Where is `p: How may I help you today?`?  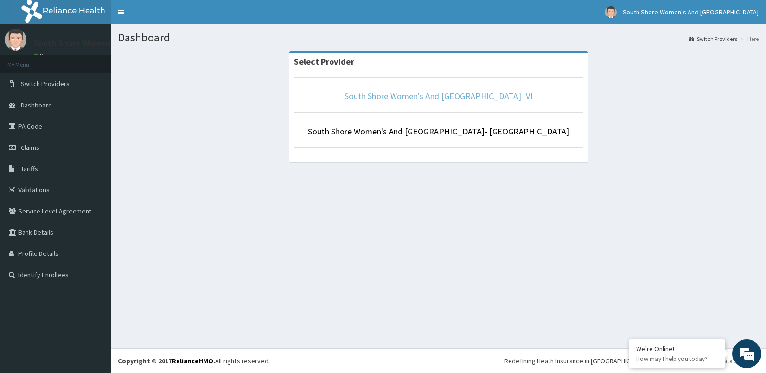 p: How may I help you today? is located at coordinates (677, 358).